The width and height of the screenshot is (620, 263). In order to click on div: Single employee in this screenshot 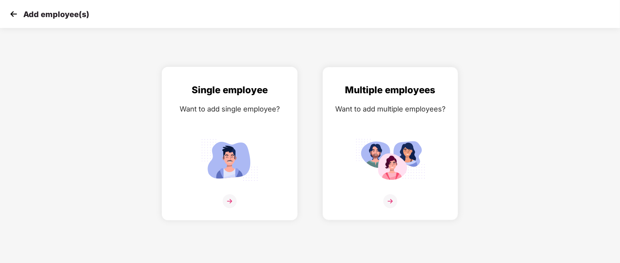, I will do `click(230, 90)`.